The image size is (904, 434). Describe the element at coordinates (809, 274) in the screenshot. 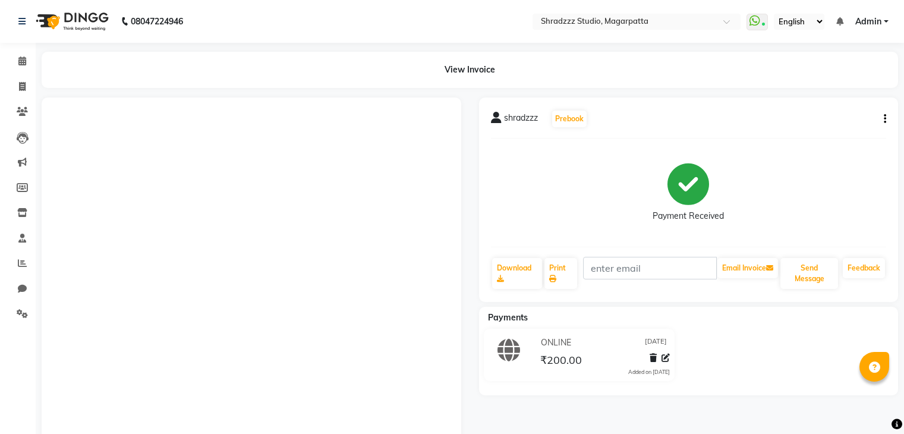

I see `button: Send Message` at that location.